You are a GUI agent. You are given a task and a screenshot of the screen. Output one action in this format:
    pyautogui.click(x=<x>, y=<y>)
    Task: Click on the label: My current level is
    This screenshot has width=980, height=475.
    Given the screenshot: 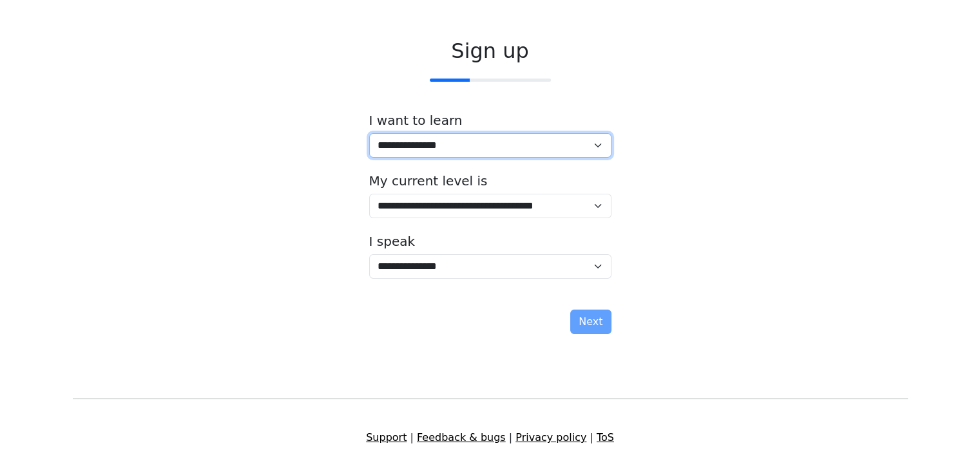 What is the action you would take?
    pyautogui.click(x=429, y=181)
    